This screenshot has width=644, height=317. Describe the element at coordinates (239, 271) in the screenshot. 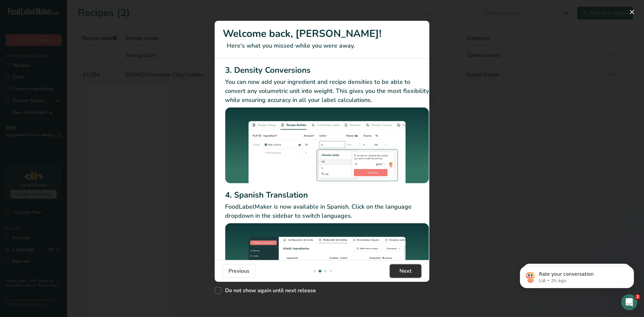

I see `button: Previous` at that location.